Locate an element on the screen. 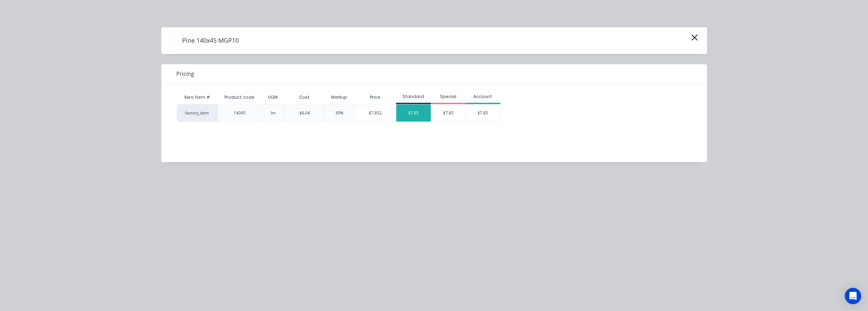 This screenshot has height=311, width=868. div: lm is located at coordinates (273, 113).